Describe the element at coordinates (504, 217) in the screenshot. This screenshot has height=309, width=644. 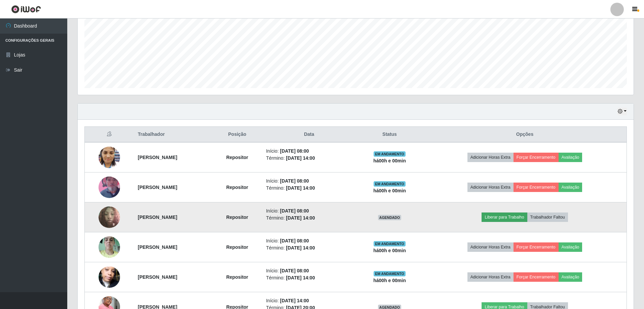
I see `button: Liberar para Trabalho` at that location.